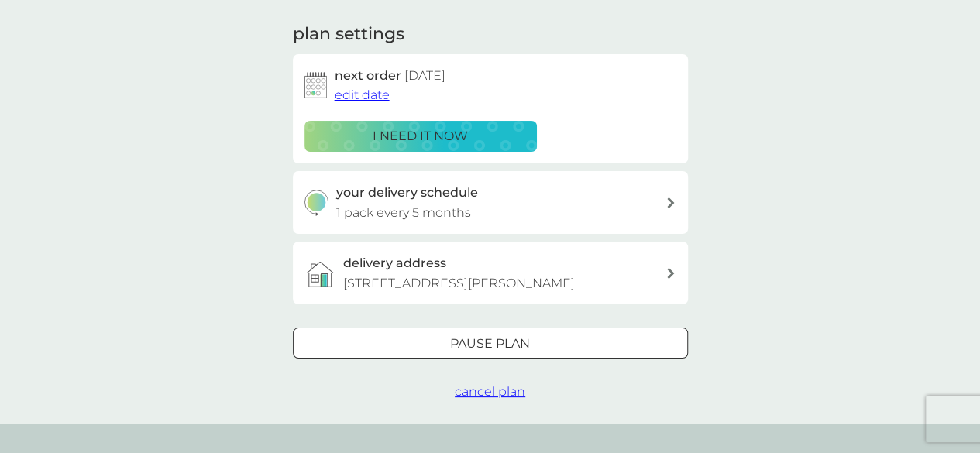 This screenshot has width=980, height=453. What do you see at coordinates (489, 392) in the screenshot?
I see `button: cancel plan` at bounding box center [489, 392].